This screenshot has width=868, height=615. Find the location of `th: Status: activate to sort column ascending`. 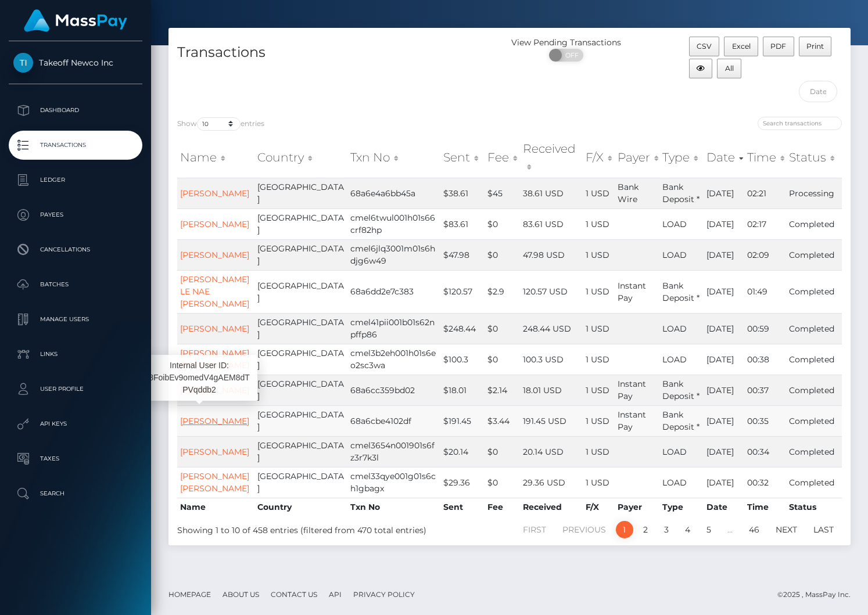

th: Status: activate to sort column ascending is located at coordinates (814, 158).